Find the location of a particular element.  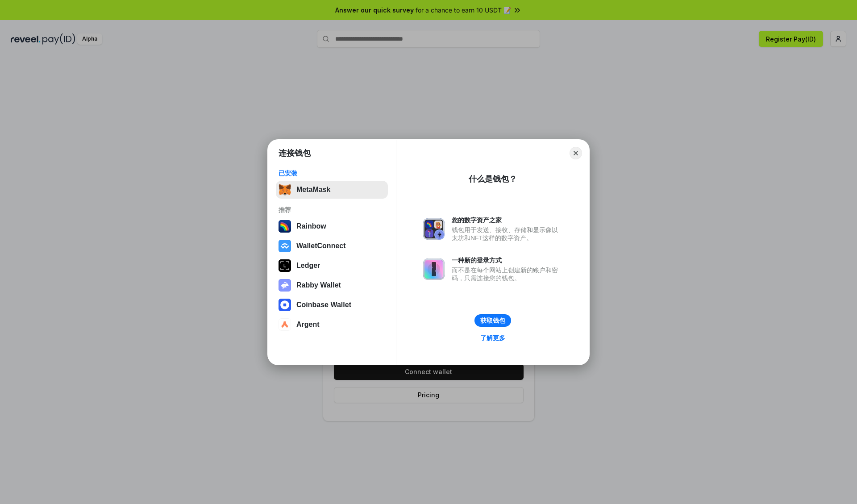

button: WalletConnect is located at coordinates (332, 246).